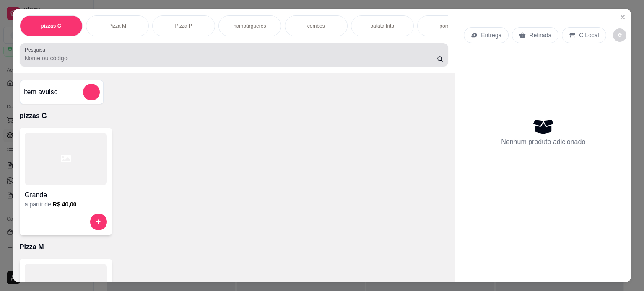 This screenshot has height=291, width=644. Describe the element at coordinates (382, 26) in the screenshot. I see `p: batata frita` at that location.